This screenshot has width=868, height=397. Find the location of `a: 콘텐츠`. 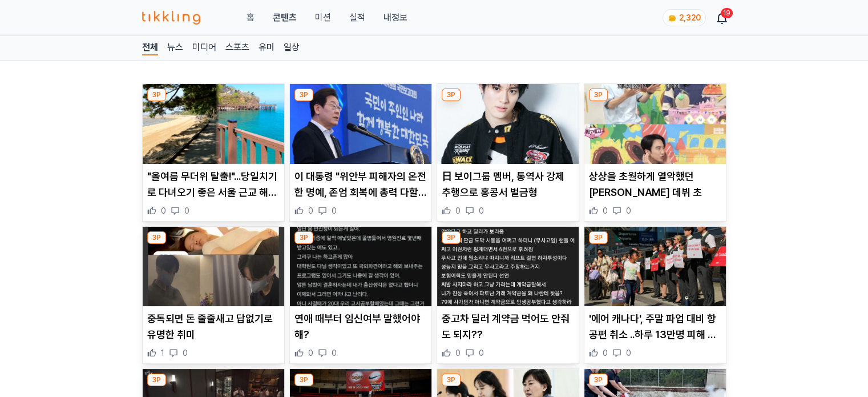

a: 콘텐츠 is located at coordinates (284, 17).